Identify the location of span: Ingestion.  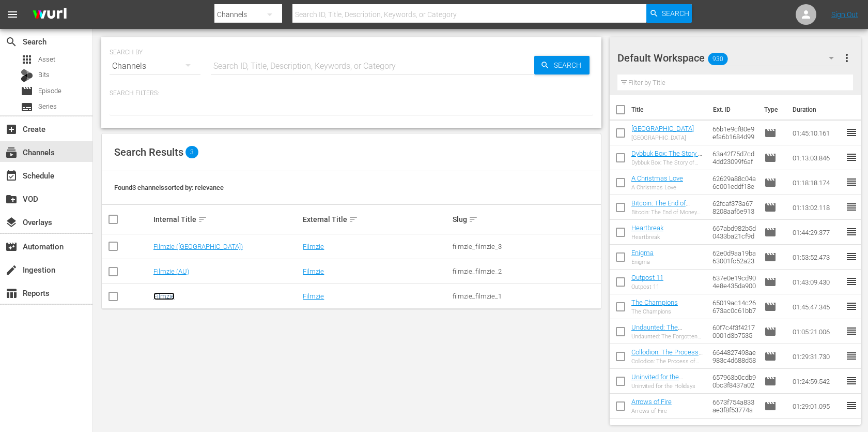
(11, 270).